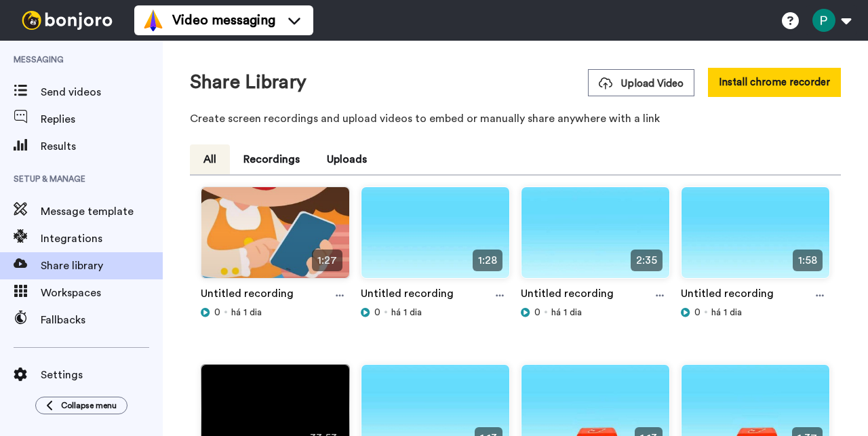 The height and width of the screenshot is (436, 868). I want to click on button: All, so click(210, 159).